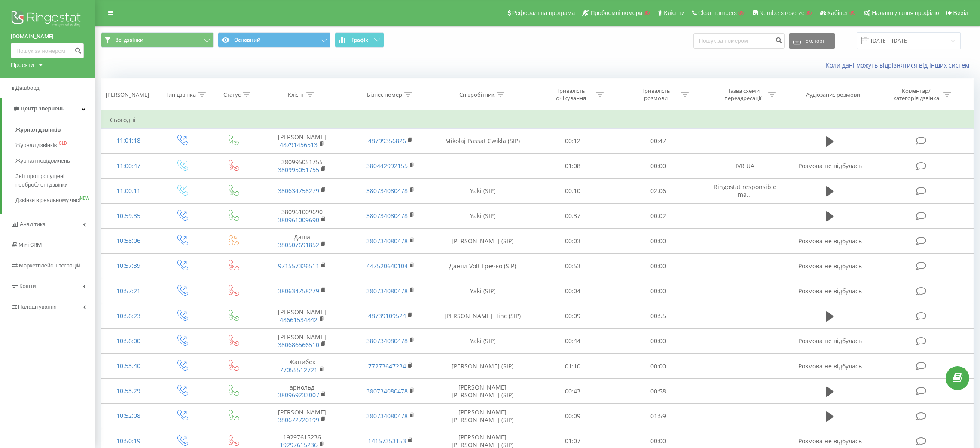 The height and width of the screenshot is (448, 980). Describe the element at coordinates (128, 141) in the screenshot. I see `div: 11:01:18` at that location.